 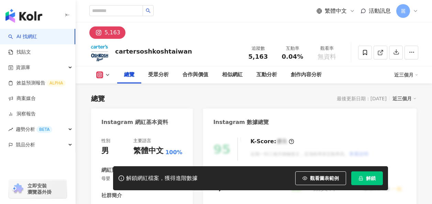 I want to click on a: 洞察報告, so click(x=22, y=114).